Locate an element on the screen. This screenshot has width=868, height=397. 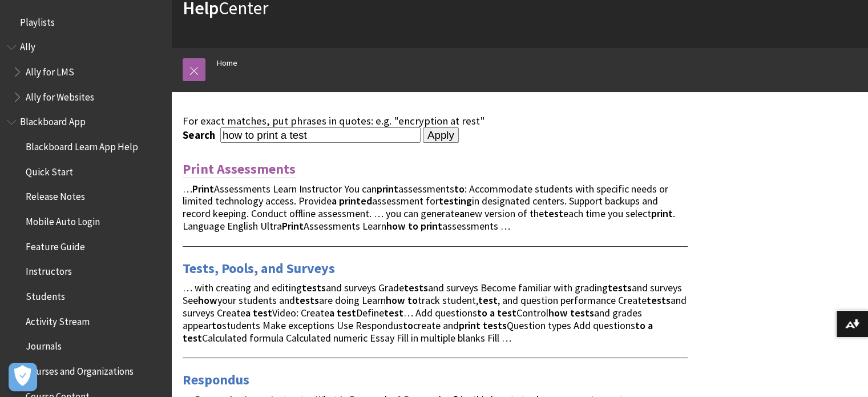
a: Home is located at coordinates (227, 63).